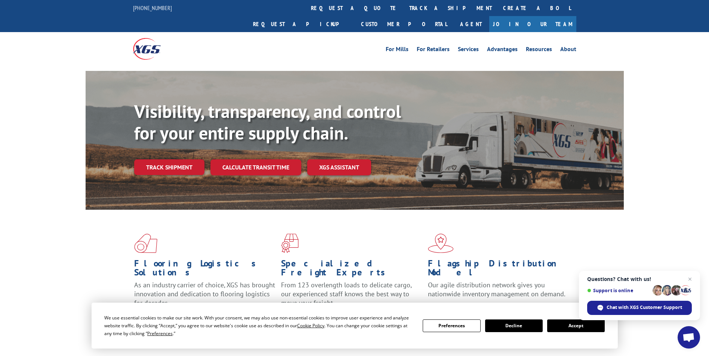 The image size is (709, 356). I want to click on div: We use essential cookies to make our site work. With your consent, we may also use non-essential ..., so click(259, 326).